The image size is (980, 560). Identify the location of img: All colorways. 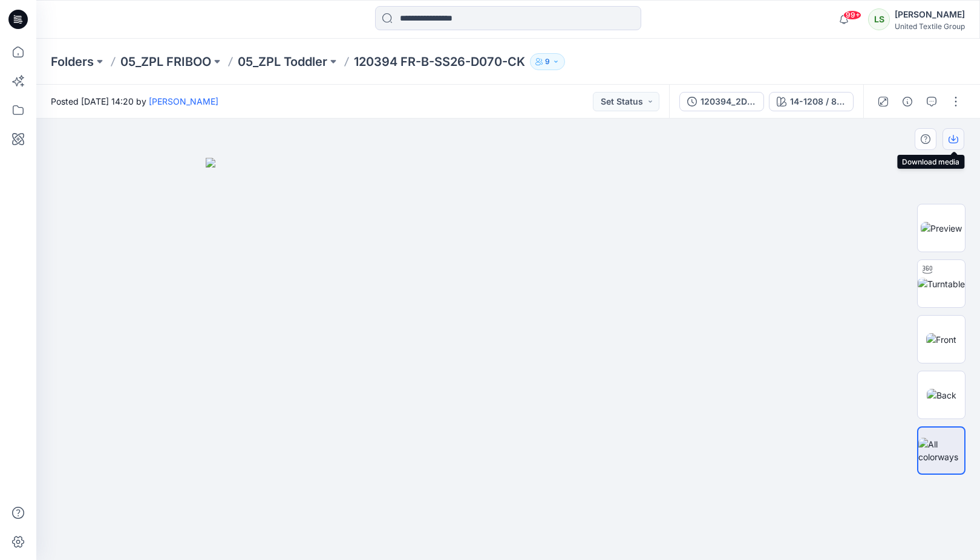
(941, 450).